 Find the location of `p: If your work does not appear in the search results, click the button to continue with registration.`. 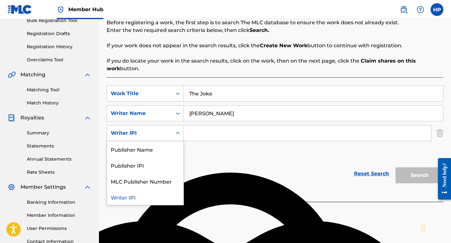

p: If your work does not appear in the search results, click the button to continue with registration. is located at coordinates (275, 46).